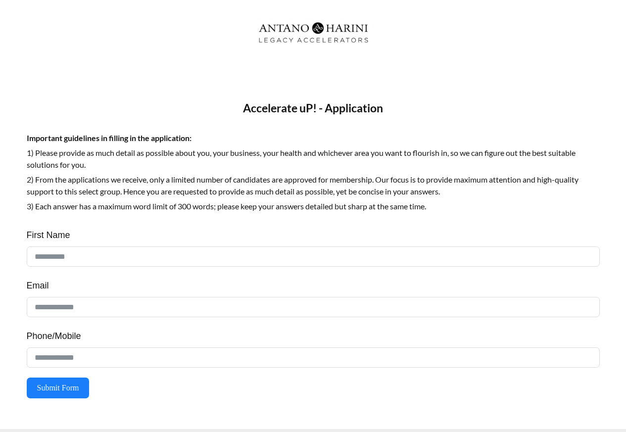  What do you see at coordinates (49, 235) in the screenshot?
I see `label: First Name` at bounding box center [49, 235].